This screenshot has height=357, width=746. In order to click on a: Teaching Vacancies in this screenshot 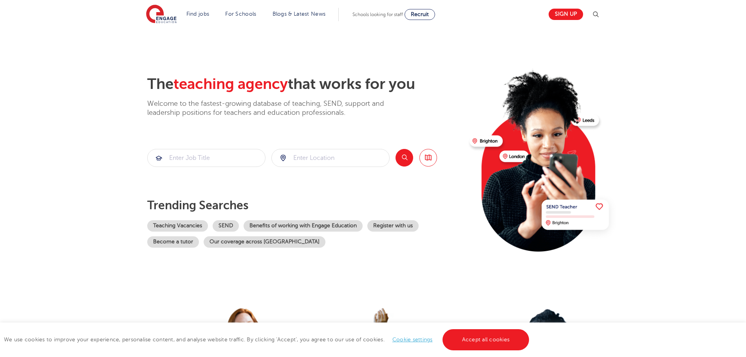, I will do `click(177, 226)`.